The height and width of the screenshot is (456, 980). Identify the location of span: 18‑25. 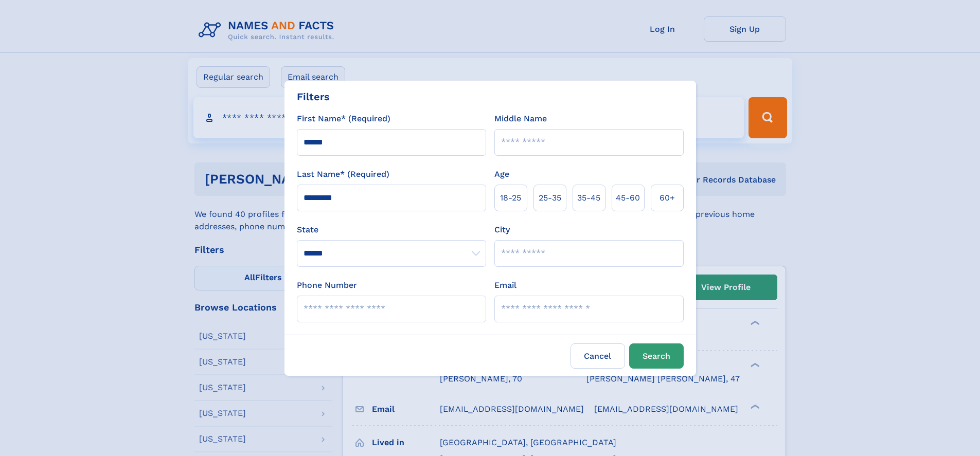
(510, 198).